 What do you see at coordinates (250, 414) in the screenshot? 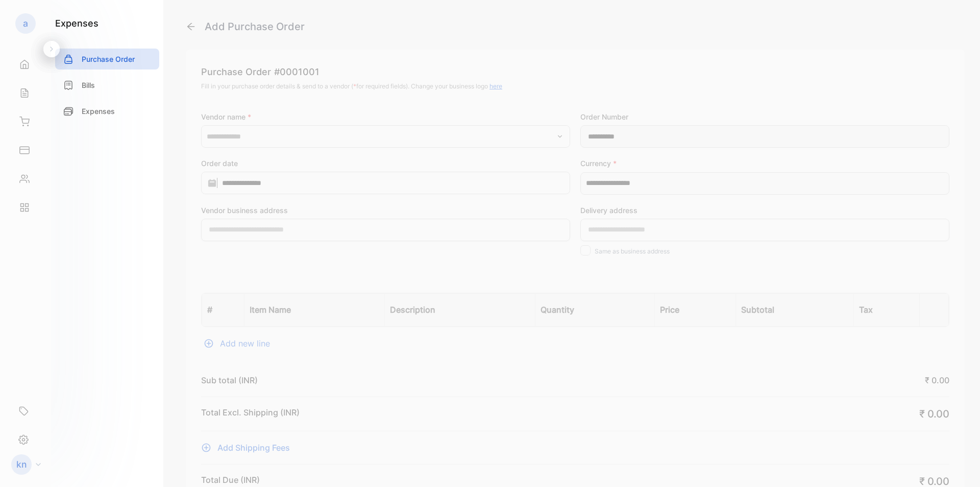
I see `p: Total Excl. Shipping (INR)` at bounding box center [250, 414].